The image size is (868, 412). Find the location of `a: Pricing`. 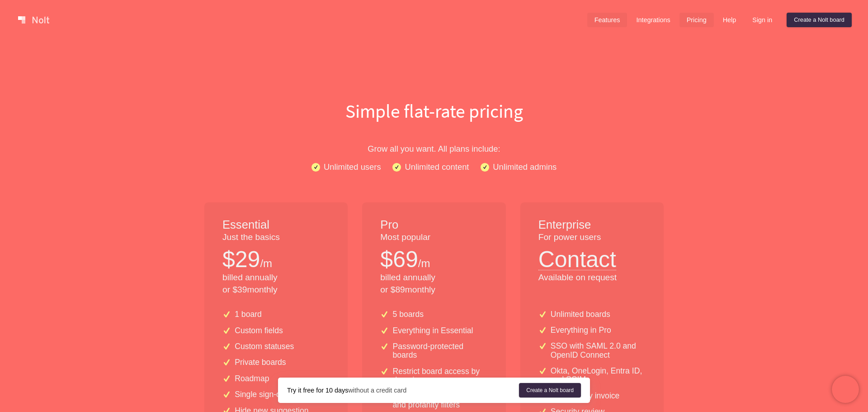

a: Pricing is located at coordinates (697, 20).